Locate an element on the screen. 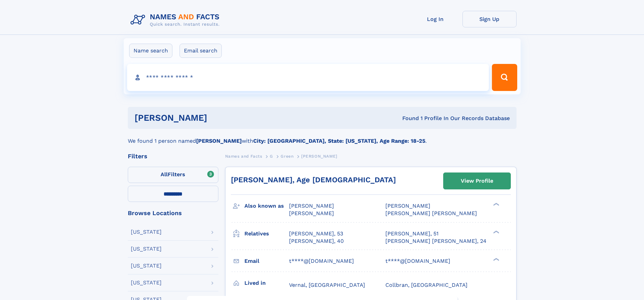  div: Browse Locations is located at coordinates (173, 213).